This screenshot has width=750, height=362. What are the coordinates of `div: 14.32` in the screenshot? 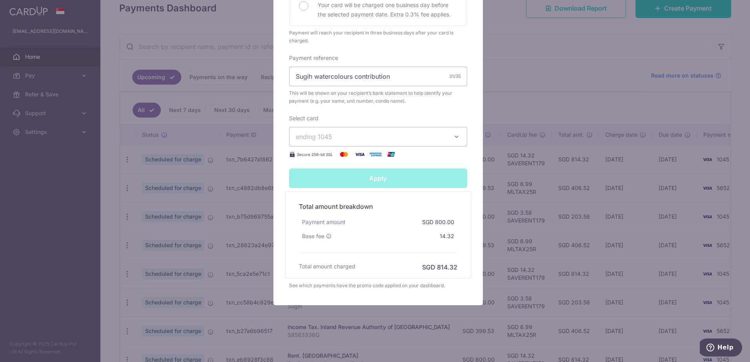 It's located at (447, 236).